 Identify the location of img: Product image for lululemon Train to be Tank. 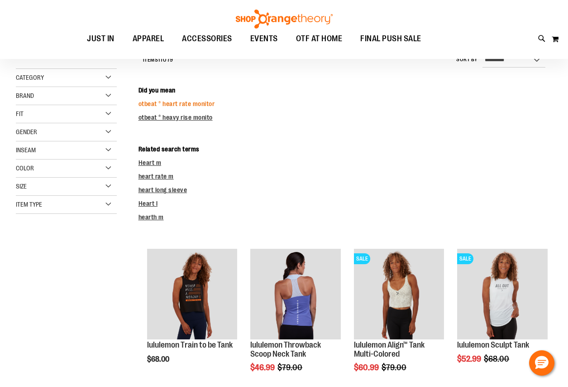
(192, 293).